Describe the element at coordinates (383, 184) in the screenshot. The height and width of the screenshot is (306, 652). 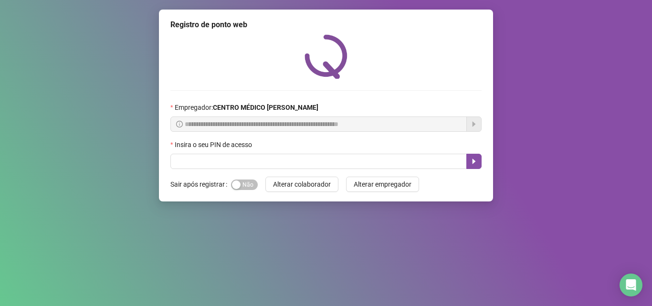
I see `button: Alterar empregador` at that location.